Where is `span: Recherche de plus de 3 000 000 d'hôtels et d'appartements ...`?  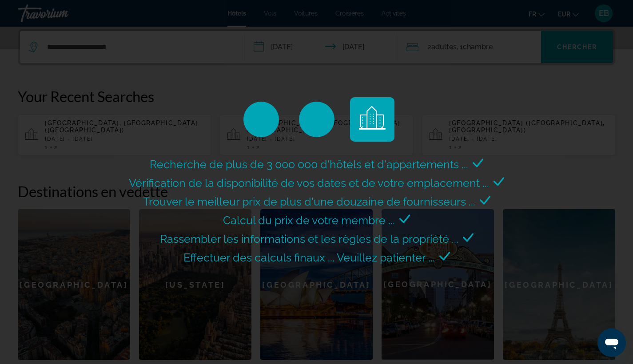
span: Recherche de plus de 3 000 000 d'hôtels et d'appartements ... is located at coordinates (309, 164).